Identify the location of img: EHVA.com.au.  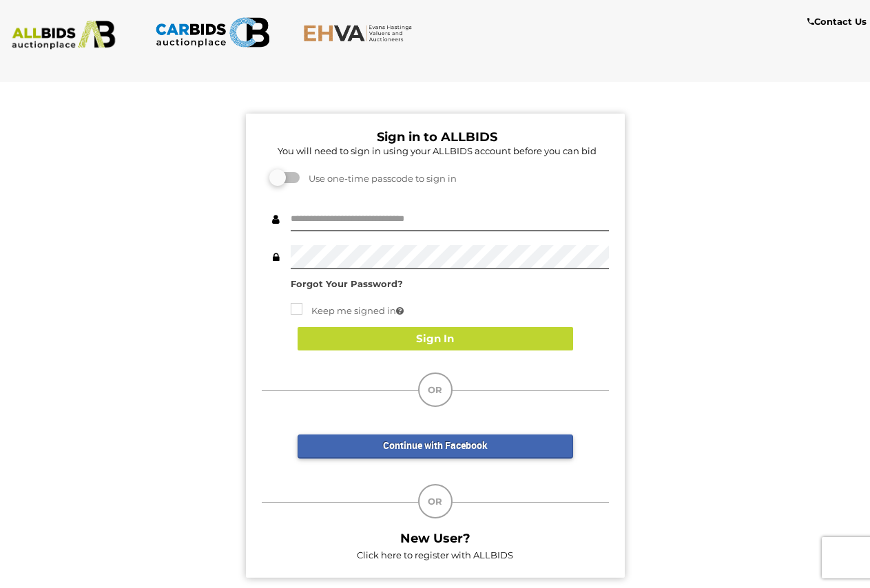
(360, 33).